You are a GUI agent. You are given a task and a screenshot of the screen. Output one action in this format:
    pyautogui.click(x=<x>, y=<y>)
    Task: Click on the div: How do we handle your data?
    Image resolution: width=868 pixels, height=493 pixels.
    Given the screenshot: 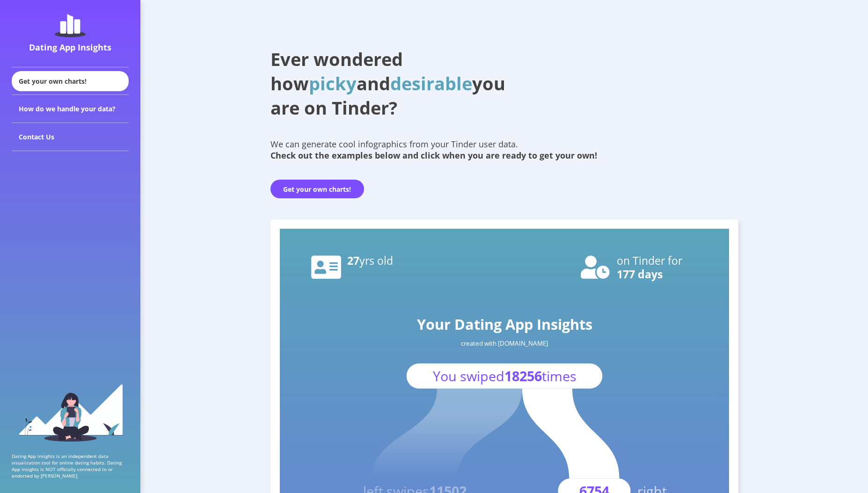 What is the action you would take?
    pyautogui.click(x=70, y=109)
    